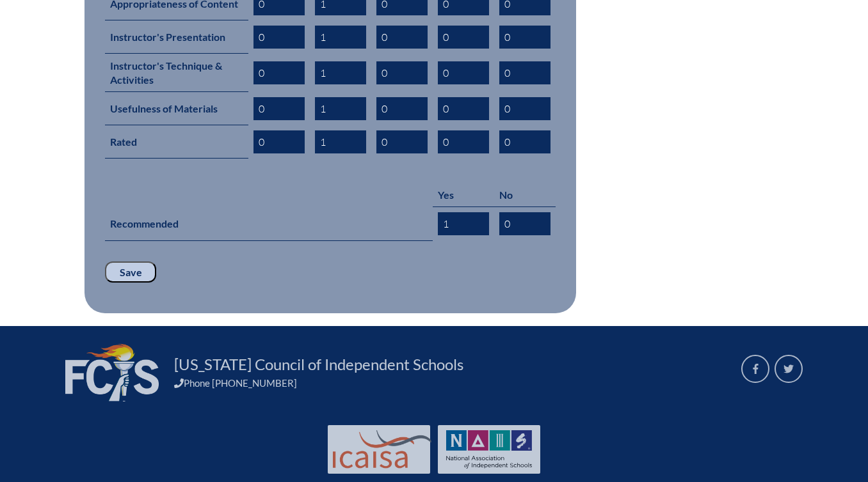 Image resolution: width=868 pixels, height=482 pixels. Describe the element at coordinates (489, 449) in the screenshot. I see `img: NAIS Logo` at that location.